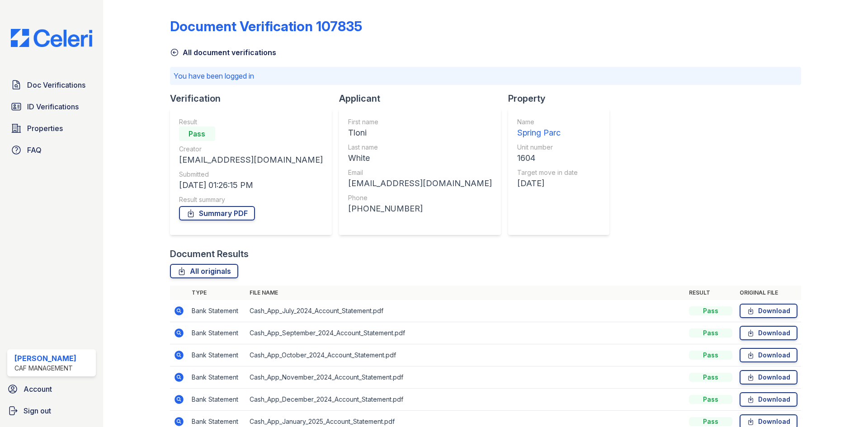 This screenshot has height=427, width=868. Describe the element at coordinates (209, 254) in the screenshot. I see `div: Document Results` at that location.